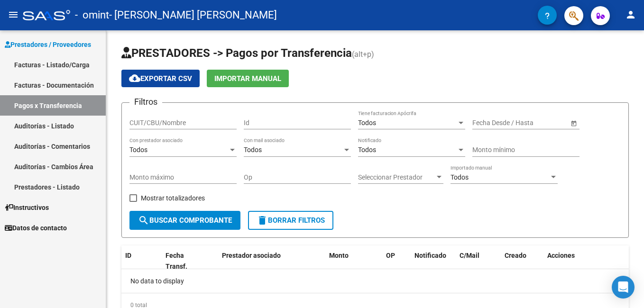  What do you see at coordinates (144, 220) in the screenshot?
I see `mat-icon: search` at bounding box center [144, 220].